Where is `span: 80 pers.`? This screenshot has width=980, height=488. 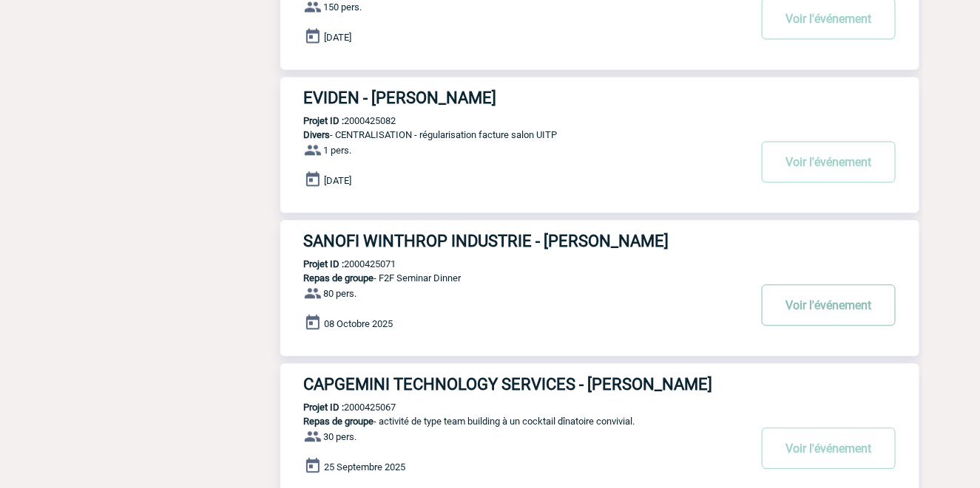 span: 80 pers. is located at coordinates (340, 293).